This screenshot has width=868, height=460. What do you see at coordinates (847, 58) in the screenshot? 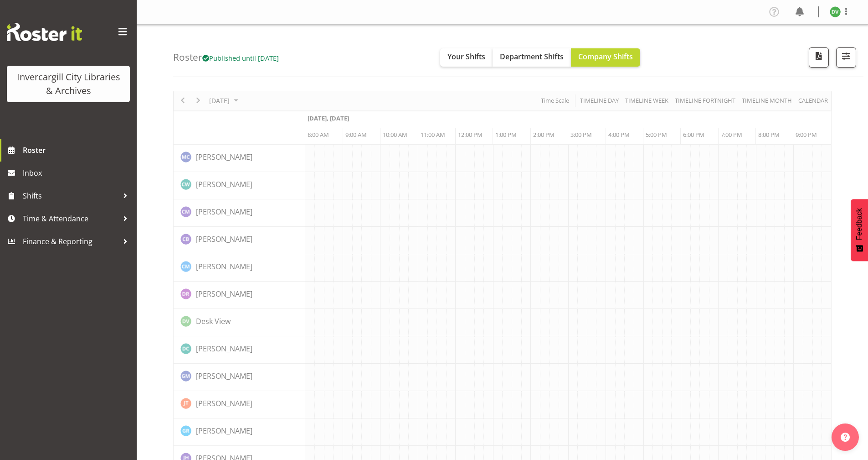
I see `button: Filter Shifts` at bounding box center [847, 58].